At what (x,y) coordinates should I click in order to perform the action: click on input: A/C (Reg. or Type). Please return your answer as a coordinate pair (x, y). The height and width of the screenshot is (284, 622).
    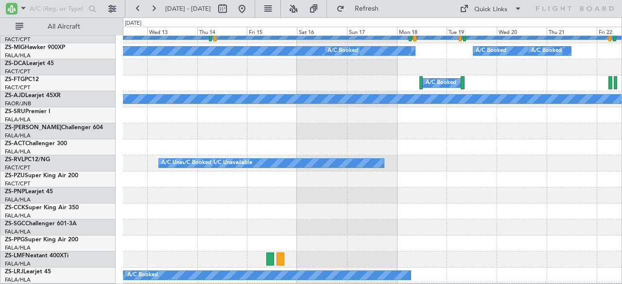
    Looking at the image, I should click on (57, 9).